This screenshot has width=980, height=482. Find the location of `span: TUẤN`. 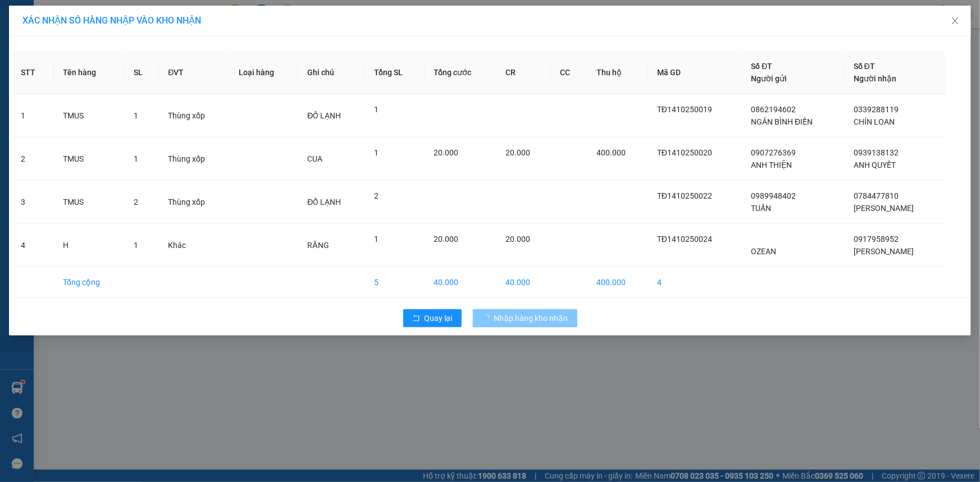

span: TUẤN is located at coordinates (761, 209).